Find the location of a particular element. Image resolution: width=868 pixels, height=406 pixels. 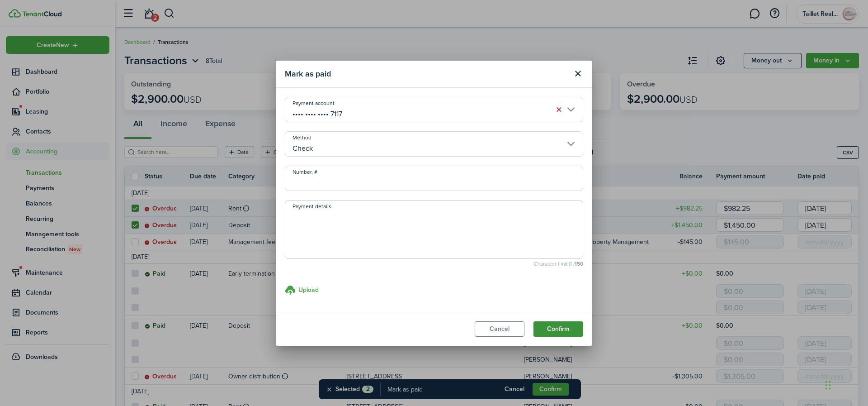

modal-title: Mark as paid is located at coordinates (426, 74).